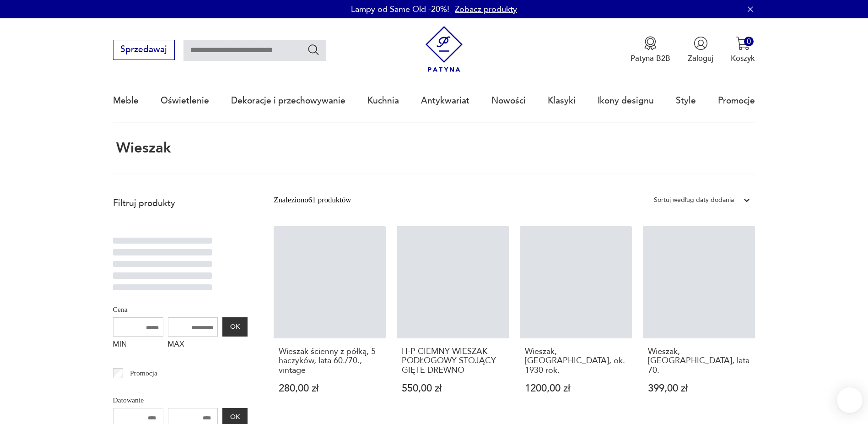 The image size is (868, 424). Describe the element at coordinates (313, 49) in the screenshot. I see `button: Szukaj` at that location.